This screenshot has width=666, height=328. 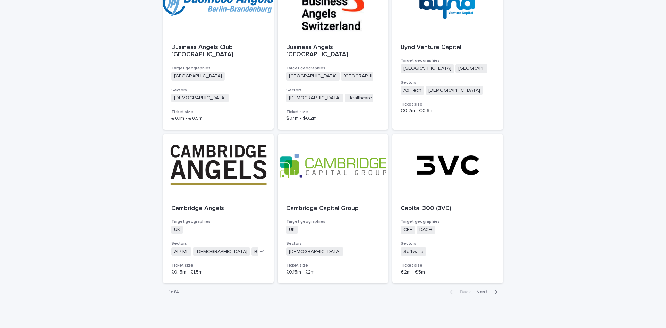 I want to click on span: AI / ML, so click(x=182, y=252).